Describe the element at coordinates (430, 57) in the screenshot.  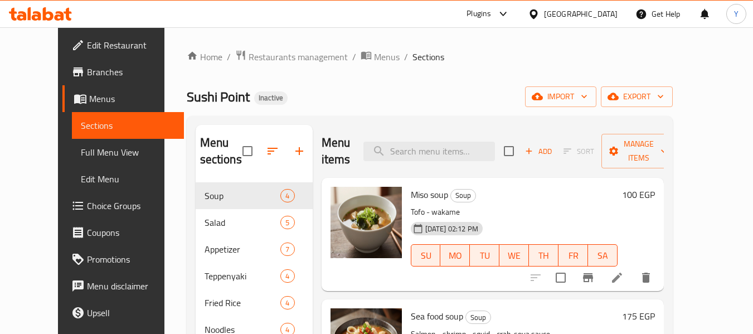
I see `nav: breadcrumb` at that location.